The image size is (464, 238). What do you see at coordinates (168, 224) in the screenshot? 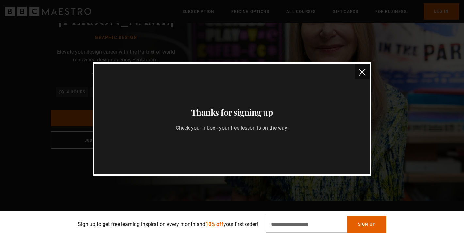
I see `p: Sign up to get free learning inspiration every month and your first order!` at bounding box center [168, 224].